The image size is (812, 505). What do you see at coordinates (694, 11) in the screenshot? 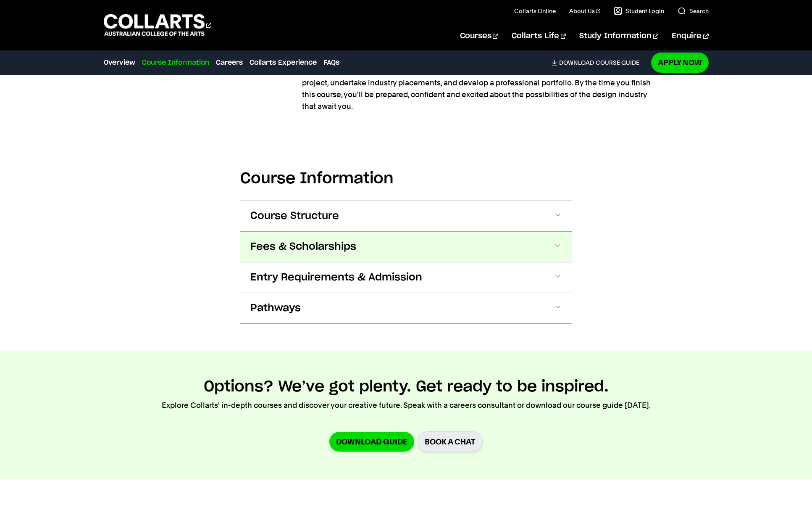
I see `a: Search` at bounding box center [694, 11].